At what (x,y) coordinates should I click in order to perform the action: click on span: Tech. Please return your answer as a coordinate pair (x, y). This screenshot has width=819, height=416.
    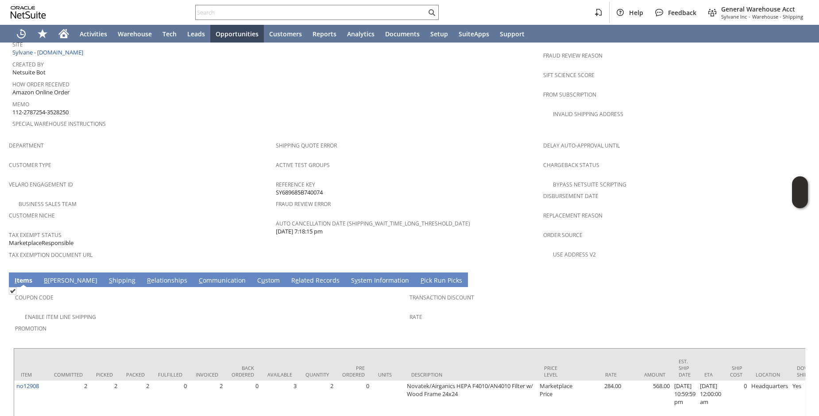
    Looking at the image, I should click on (169, 34).